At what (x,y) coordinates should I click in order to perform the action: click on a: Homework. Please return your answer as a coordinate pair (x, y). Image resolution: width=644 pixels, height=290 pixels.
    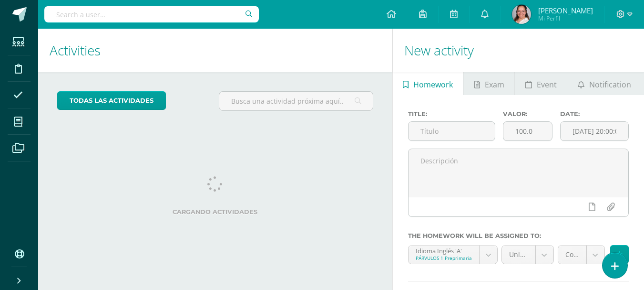
    Looking at the image, I should click on (428, 83).